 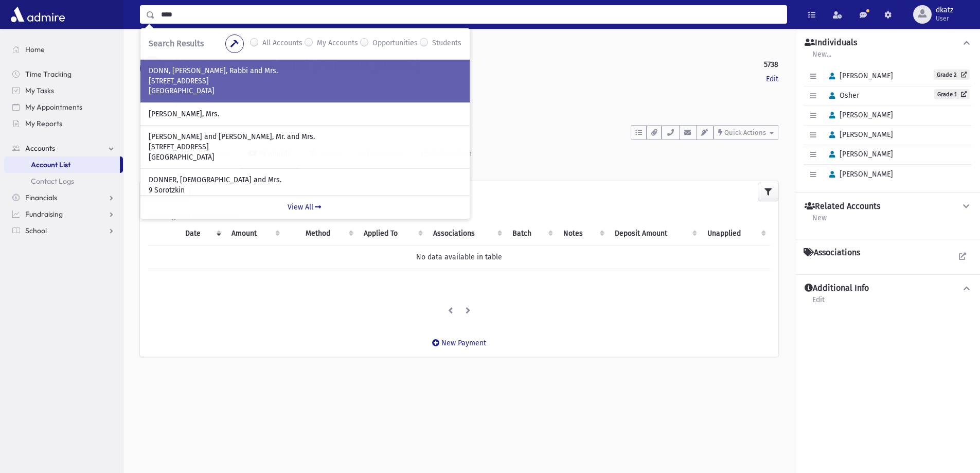 I want to click on a: Activity, so click(x=165, y=154).